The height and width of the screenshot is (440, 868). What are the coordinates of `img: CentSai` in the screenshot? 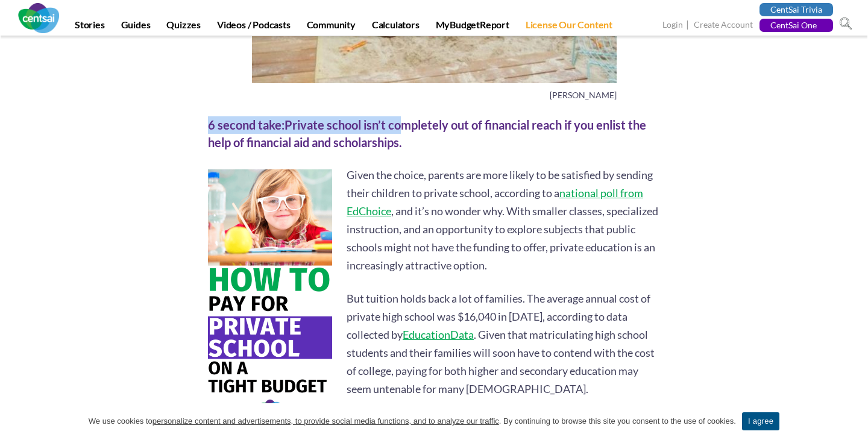 It's located at (38, 18).